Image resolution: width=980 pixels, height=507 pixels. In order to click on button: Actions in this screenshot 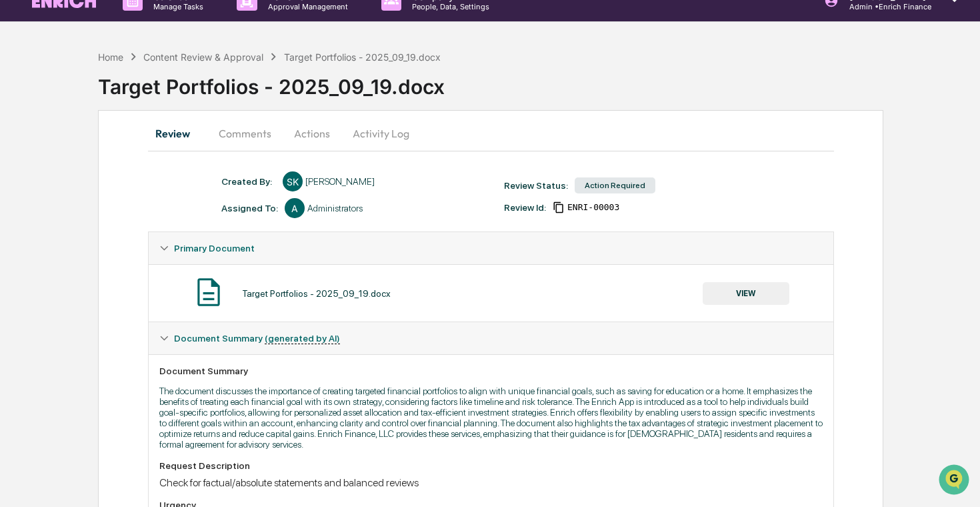, I will do `click(312, 133)`.